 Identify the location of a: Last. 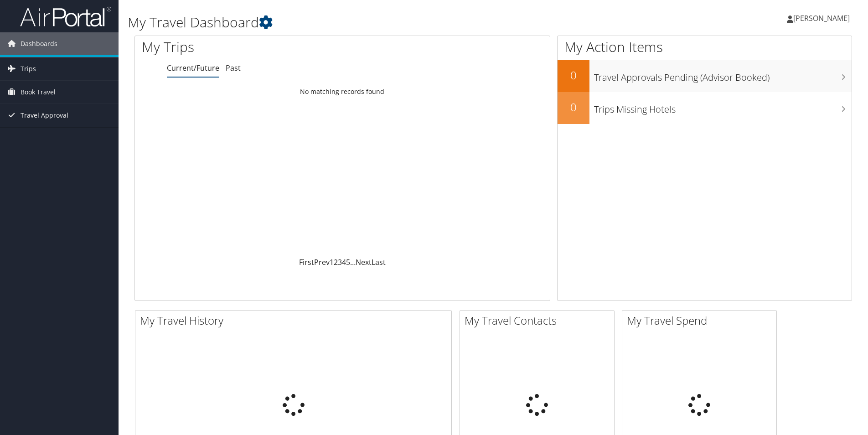
(378, 262).